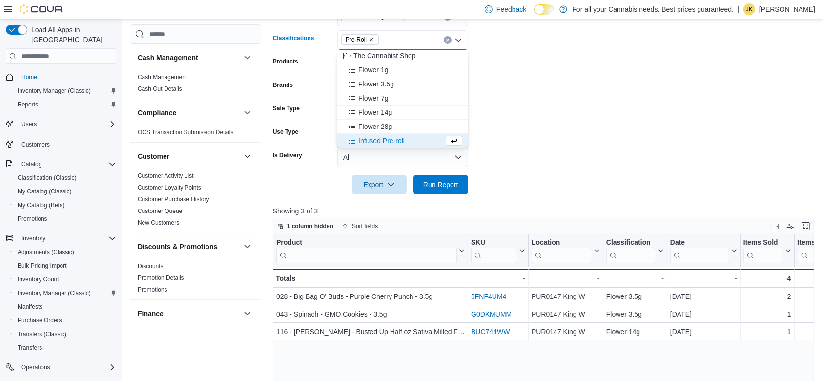 The image size is (823, 381). I want to click on span: My Catalog (Beta), so click(41, 205).